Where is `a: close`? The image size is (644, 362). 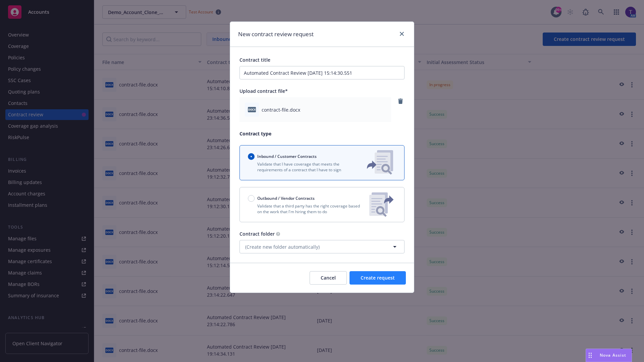
a: close is located at coordinates (402, 34).